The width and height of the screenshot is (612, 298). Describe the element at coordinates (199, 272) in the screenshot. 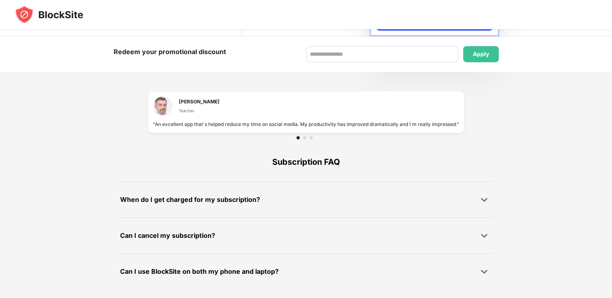

I see `div: Can I use BlockSite on both my phone and laptop?` at that location.